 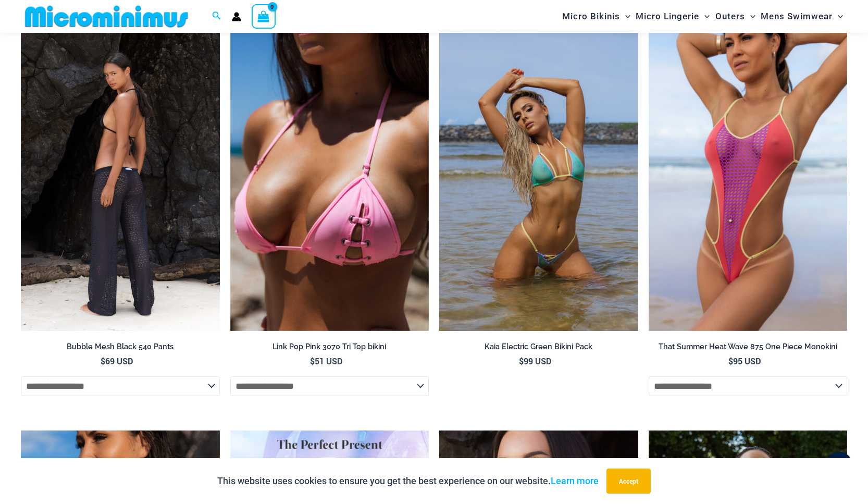 I want to click on h2: Kaia Electric Green Bikini Pack, so click(x=539, y=347).